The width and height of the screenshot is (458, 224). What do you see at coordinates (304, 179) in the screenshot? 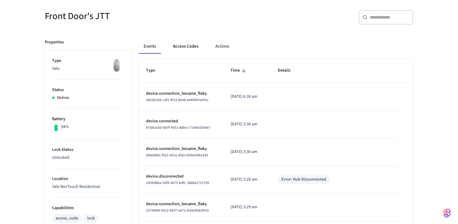
I see `div: Error: Hub Disconnected` at bounding box center [304, 179].